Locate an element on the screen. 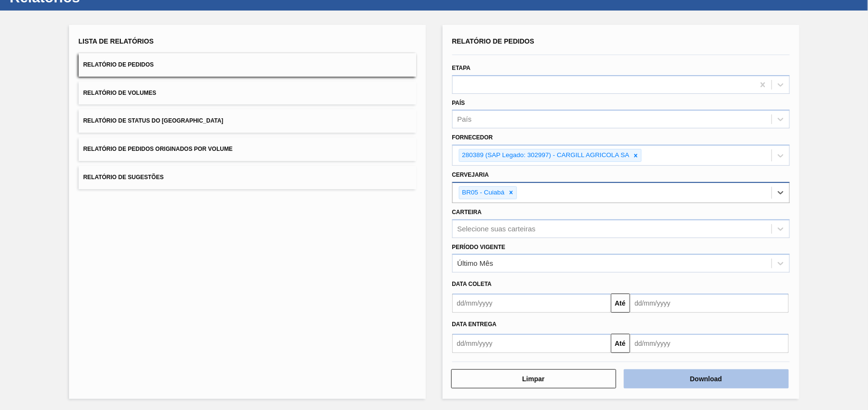 The image size is (868, 410). button: Relatório de Pedidos Originados por Volume is located at coordinates (248, 149).